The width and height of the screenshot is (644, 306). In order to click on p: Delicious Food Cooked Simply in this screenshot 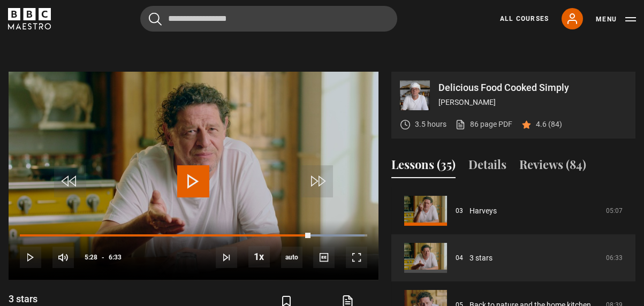, I will do `click(533, 88)`.